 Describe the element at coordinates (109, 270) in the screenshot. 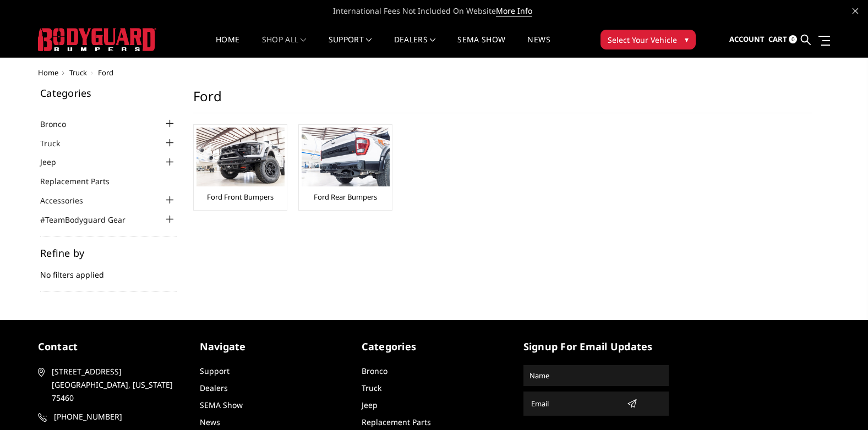

I see `div: No filters applied` at that location.